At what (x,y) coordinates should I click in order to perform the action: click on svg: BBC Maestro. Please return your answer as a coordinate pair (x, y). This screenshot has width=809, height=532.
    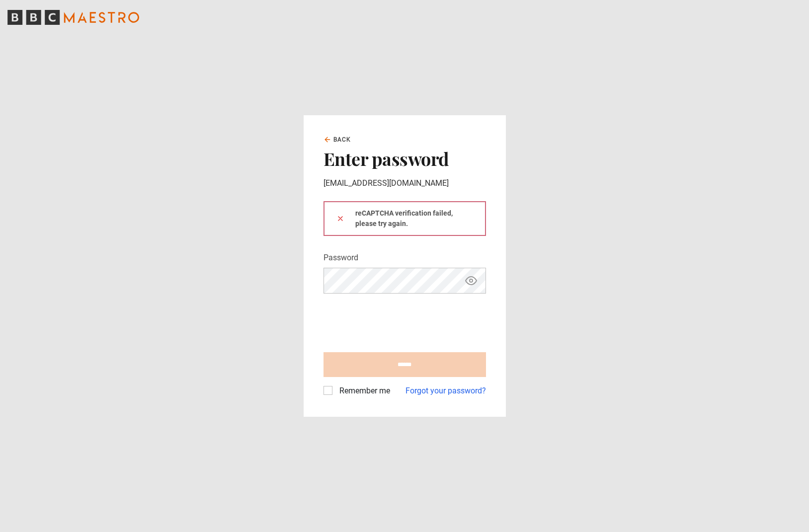
    Looking at the image, I should click on (73, 18).